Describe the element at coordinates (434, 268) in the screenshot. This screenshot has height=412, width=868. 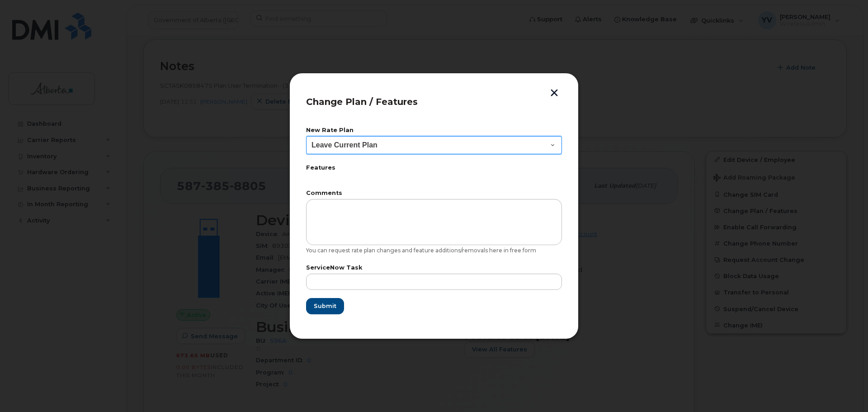
I see `label: ServiceNow Task` at that location.